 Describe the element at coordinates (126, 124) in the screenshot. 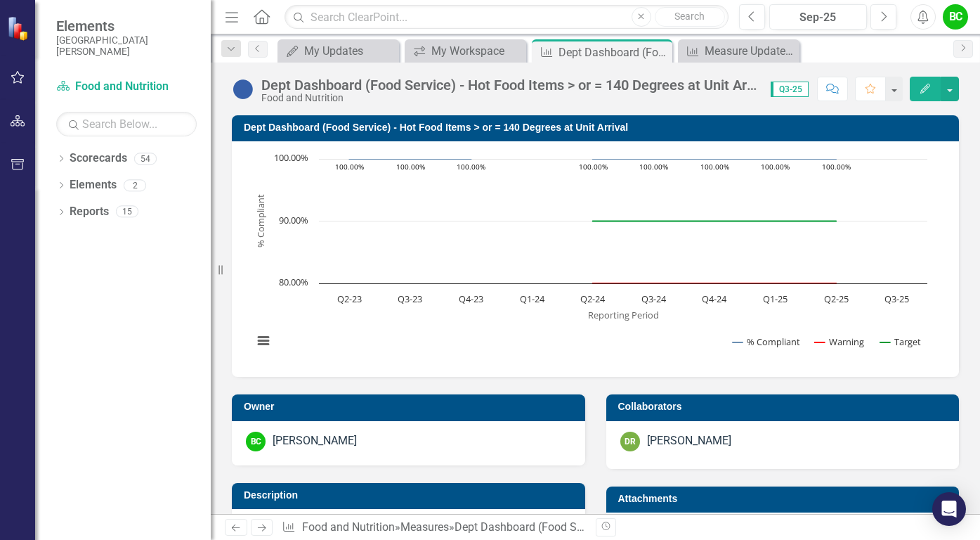

I see `input: Search Below...` at that location.